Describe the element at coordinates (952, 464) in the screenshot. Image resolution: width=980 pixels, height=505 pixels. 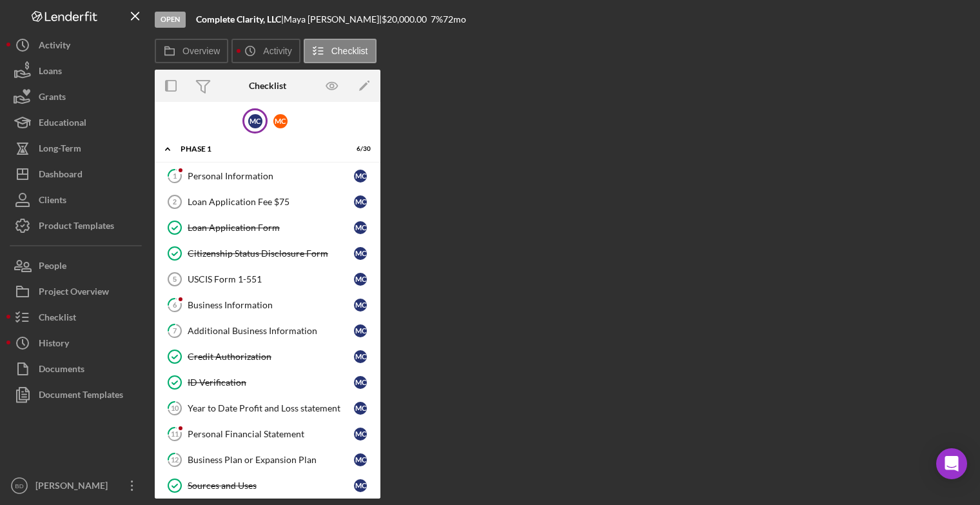
I see `div: Open Intercom Messenger` at that location.